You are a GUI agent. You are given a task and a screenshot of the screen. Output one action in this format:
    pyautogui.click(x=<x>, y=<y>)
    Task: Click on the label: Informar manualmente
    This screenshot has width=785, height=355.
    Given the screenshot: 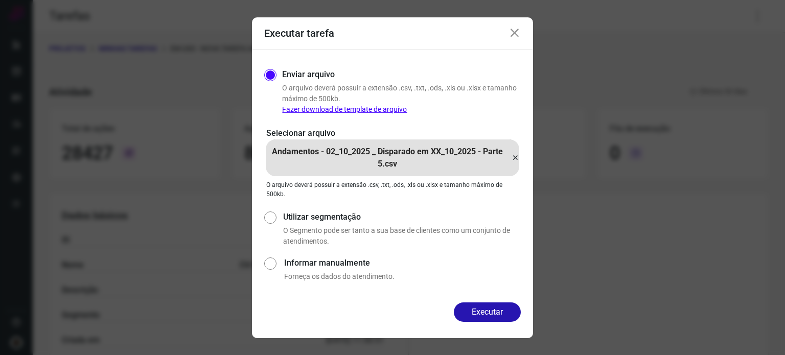 What is the action you would take?
    pyautogui.click(x=402, y=263)
    